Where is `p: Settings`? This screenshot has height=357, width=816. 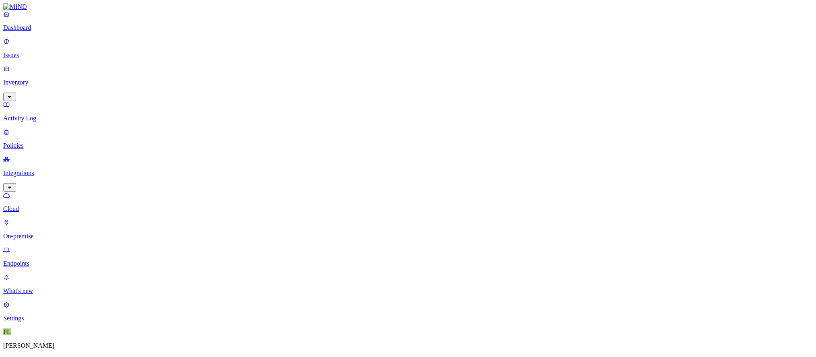
p: Settings is located at coordinates (408, 318).